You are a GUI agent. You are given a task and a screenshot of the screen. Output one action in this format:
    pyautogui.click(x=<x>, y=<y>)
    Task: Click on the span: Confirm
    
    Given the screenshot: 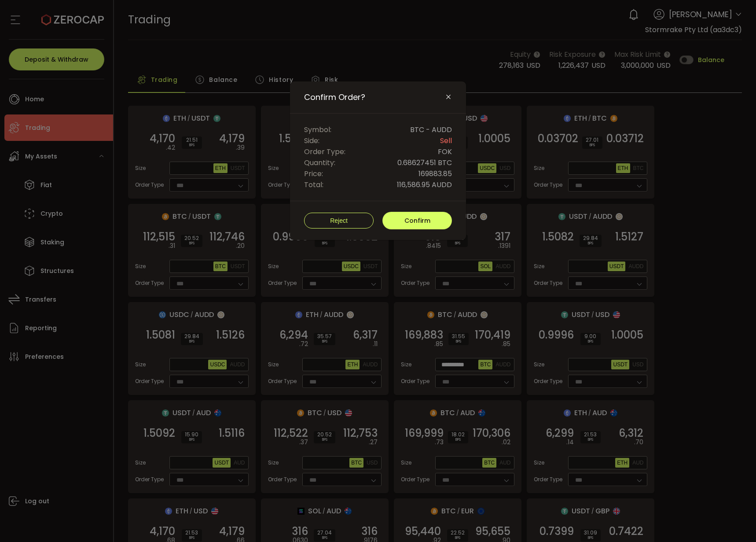 What is the action you would take?
    pyautogui.click(x=417, y=221)
    